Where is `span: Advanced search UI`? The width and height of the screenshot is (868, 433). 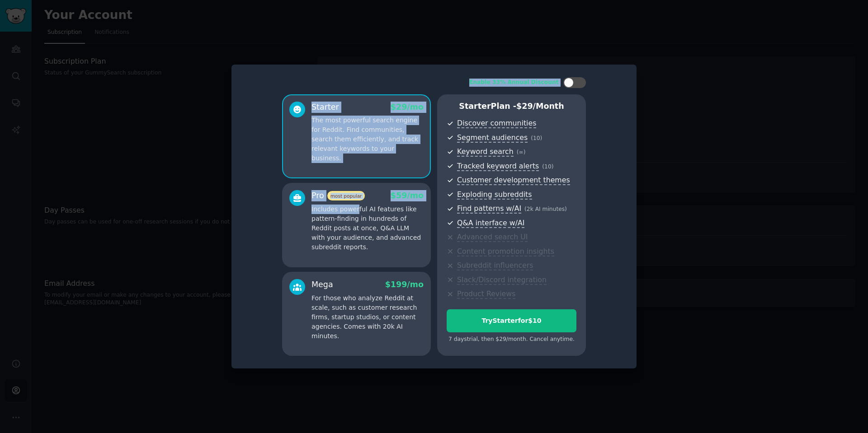
span: Advanced search UI is located at coordinates (492, 237).